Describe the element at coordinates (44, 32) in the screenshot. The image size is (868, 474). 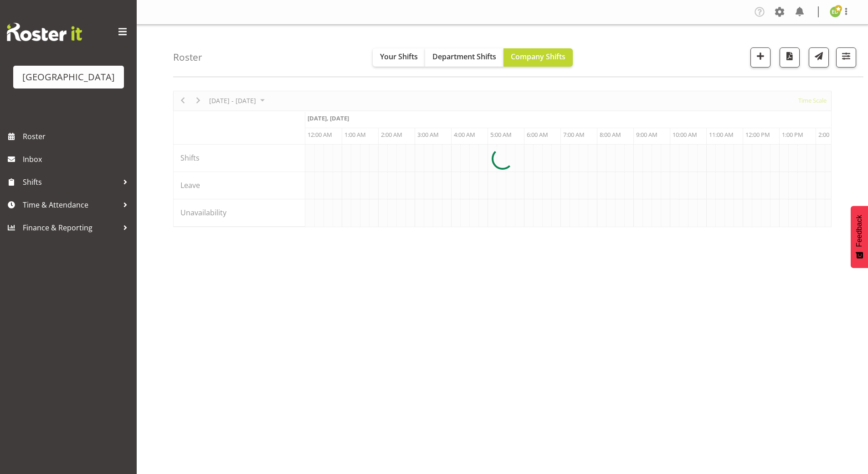
I see `img: Rosterit website logo` at that location.